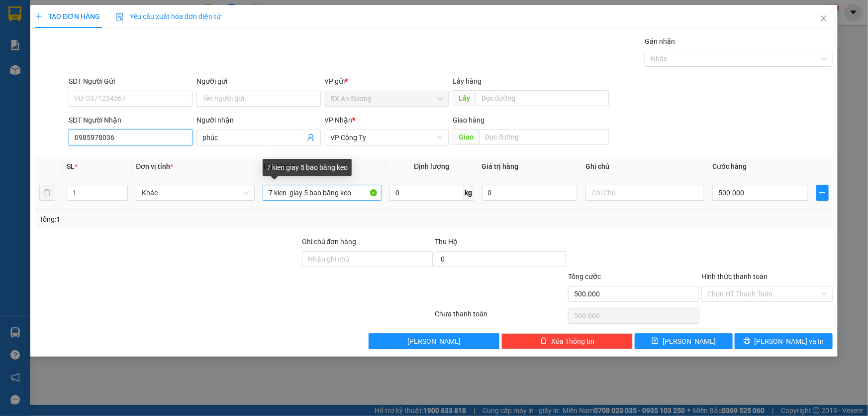  What do you see at coordinates (823, 192) in the screenshot?
I see `button: plus` at bounding box center [823, 192].